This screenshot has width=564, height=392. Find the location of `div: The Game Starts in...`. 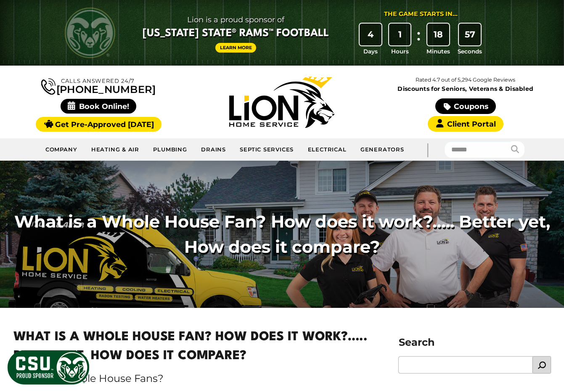

div: The Game Starts in... is located at coordinates (421, 14).